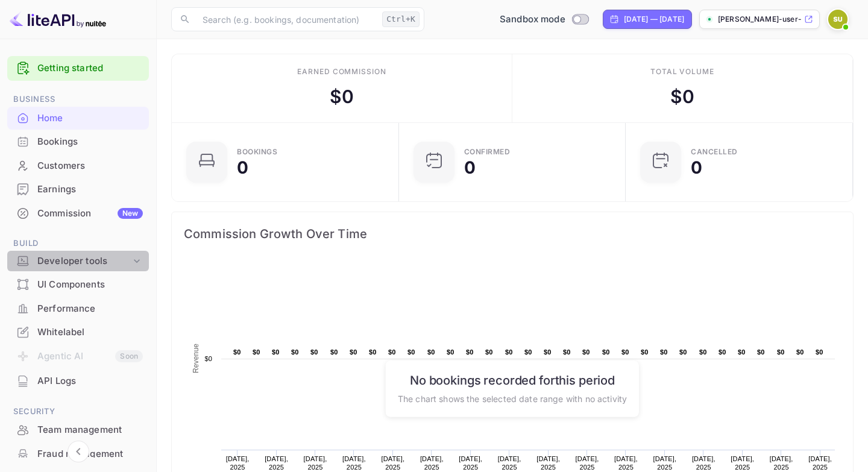 The height and width of the screenshot is (472, 868). What do you see at coordinates (78, 68) in the screenshot?
I see `div: Getting started` at bounding box center [78, 68].